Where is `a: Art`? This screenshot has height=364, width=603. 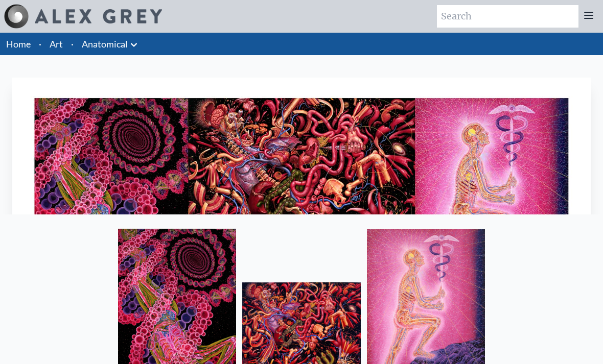
a: Art is located at coordinates (56, 44).